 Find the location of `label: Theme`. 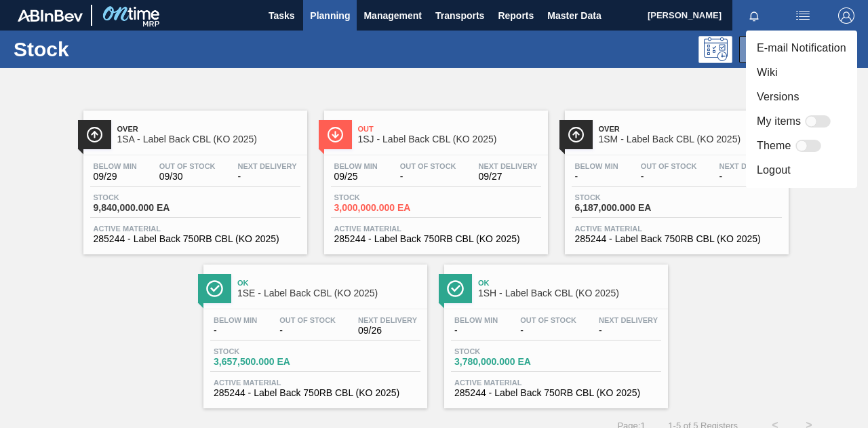

label: Theme is located at coordinates (774, 146).